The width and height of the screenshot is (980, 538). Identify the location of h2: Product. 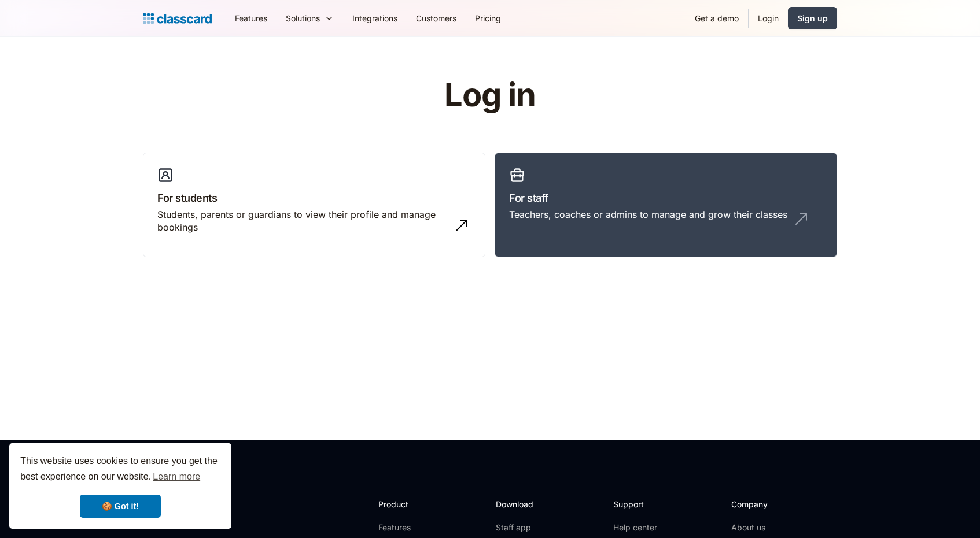
(409, 504).